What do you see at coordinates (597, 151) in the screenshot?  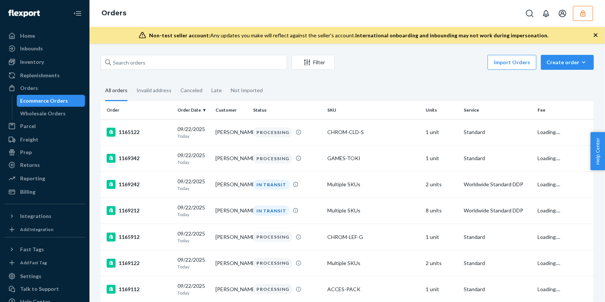 I see `span: Help Center` at bounding box center [597, 151].